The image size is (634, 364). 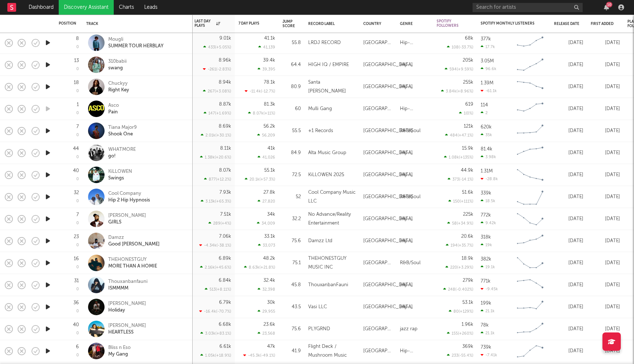 I want to click on div: 32,398, so click(x=266, y=289).